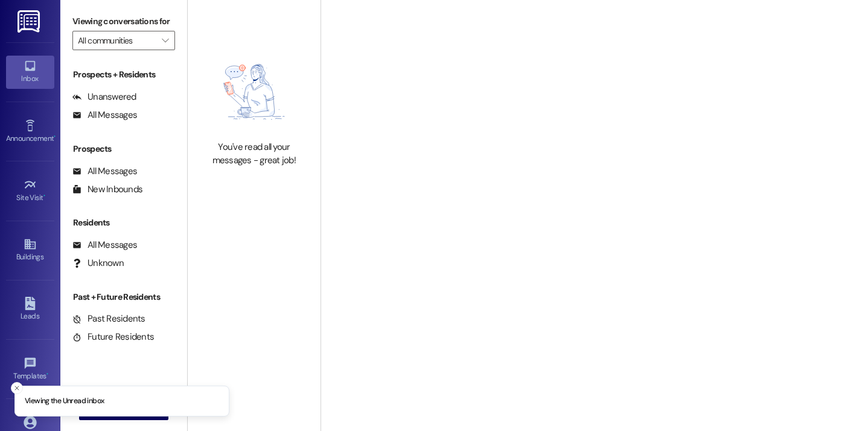 The width and height of the screenshot is (868, 431). I want to click on a: Templates •, so click(30, 369).